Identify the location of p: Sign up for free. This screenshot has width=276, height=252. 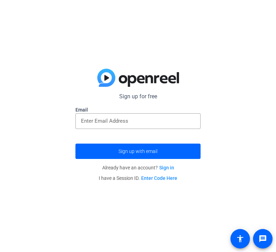
(138, 96).